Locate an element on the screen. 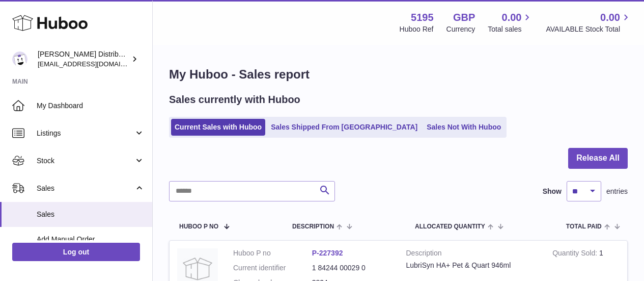 The image size is (644, 281). a: Log out is located at coordinates (76, 252).